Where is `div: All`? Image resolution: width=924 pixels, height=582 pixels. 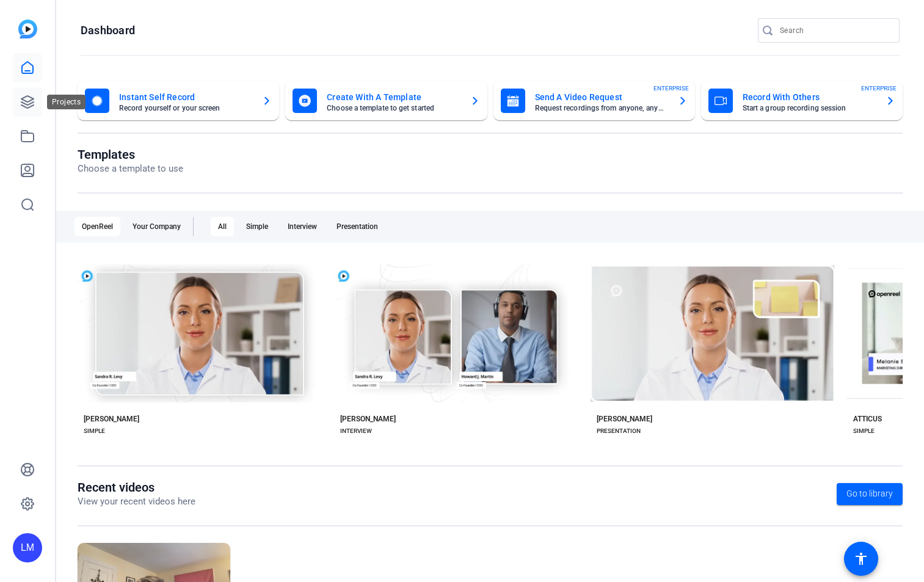 div: All is located at coordinates (222, 226).